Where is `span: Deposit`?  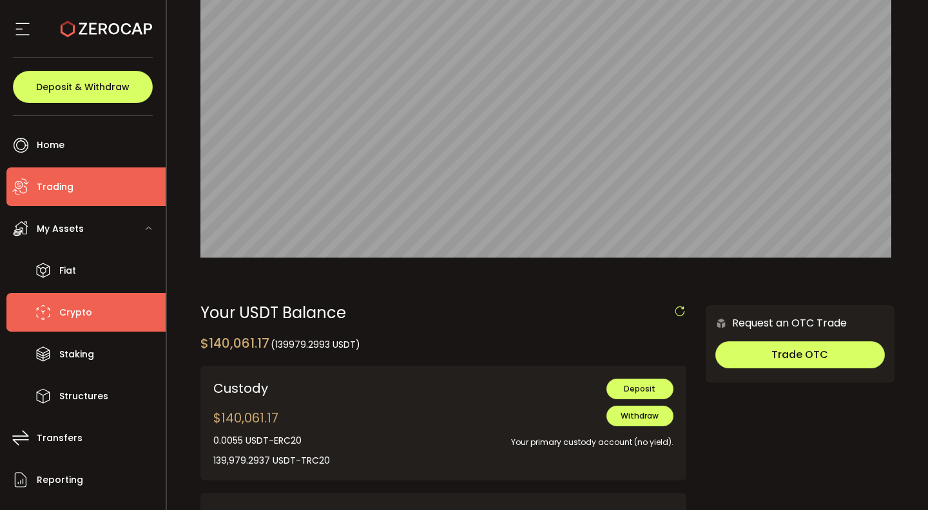 span: Deposit is located at coordinates (639, 388).